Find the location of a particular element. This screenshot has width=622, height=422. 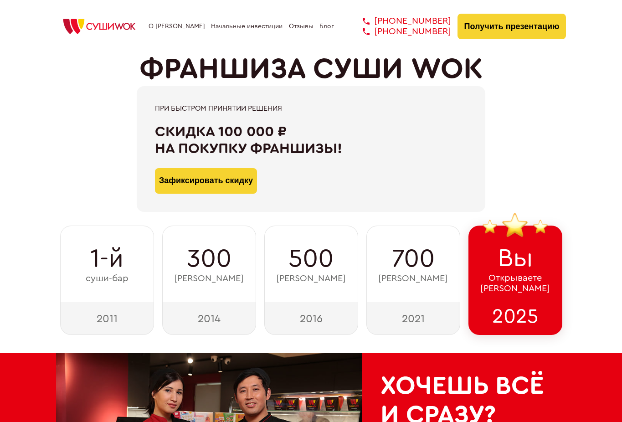

h1: ФРАНШИЗА СУШИ WOK is located at coordinates (311, 69).